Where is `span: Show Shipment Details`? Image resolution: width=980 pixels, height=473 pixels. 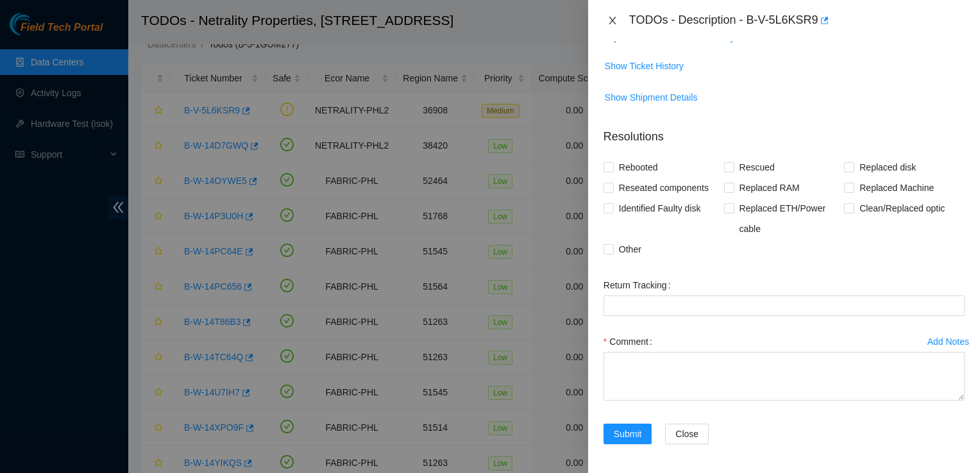 span: Show Shipment Details is located at coordinates (651, 97).